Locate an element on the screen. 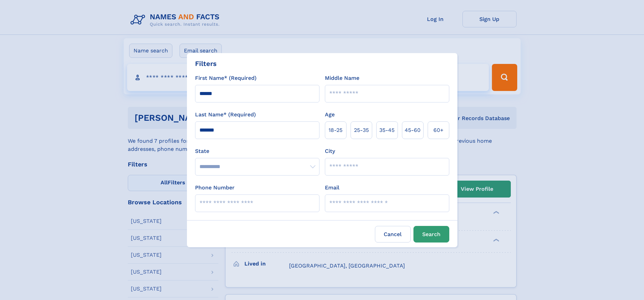  label: Middle Name is located at coordinates (342, 78).